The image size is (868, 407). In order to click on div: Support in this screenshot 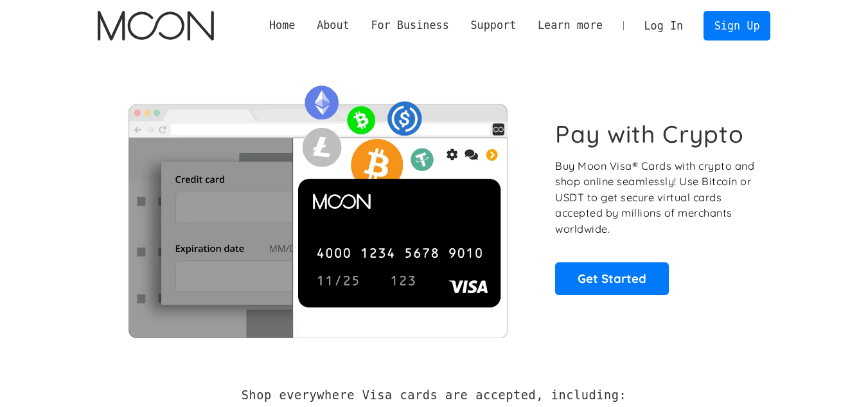, I will do `click(493, 25)`.